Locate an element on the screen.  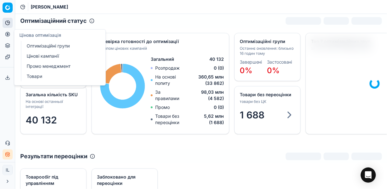
p: За правилами is located at coordinates (170, 95).